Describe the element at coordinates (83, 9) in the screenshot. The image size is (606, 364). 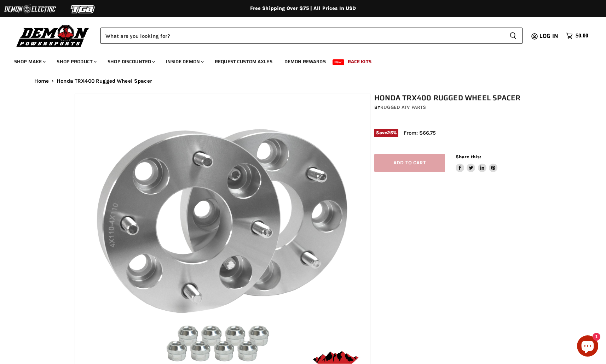
I see `img: TGB Logo 2` at that location.